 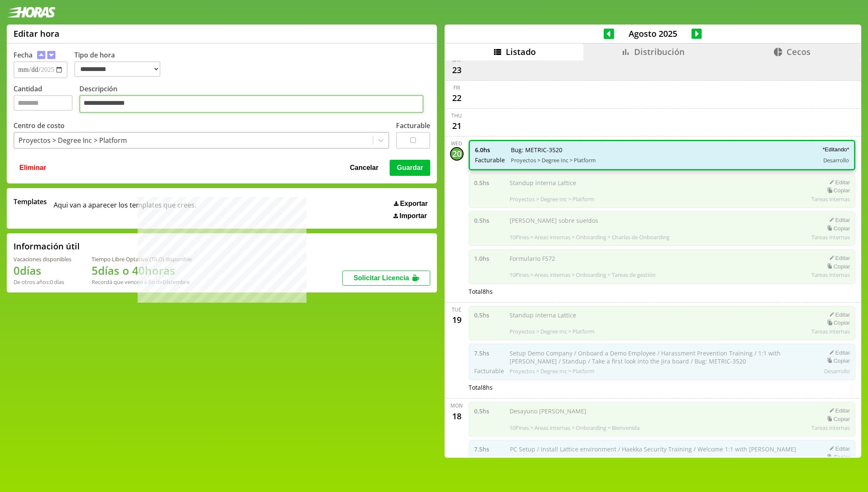 What do you see at coordinates (457, 87) in the screenshot?
I see `div: Fri` at bounding box center [457, 87].